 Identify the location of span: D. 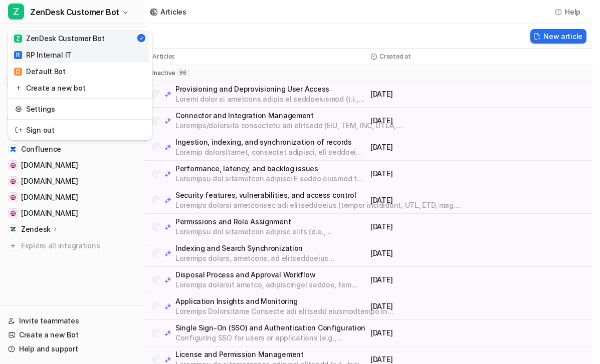
(18, 71).